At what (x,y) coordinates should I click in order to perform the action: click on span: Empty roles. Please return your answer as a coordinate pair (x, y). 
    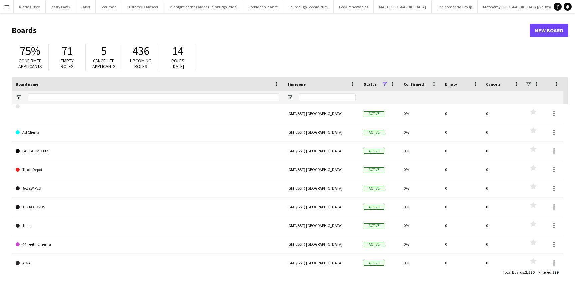
    Looking at the image, I should click on (67, 63).